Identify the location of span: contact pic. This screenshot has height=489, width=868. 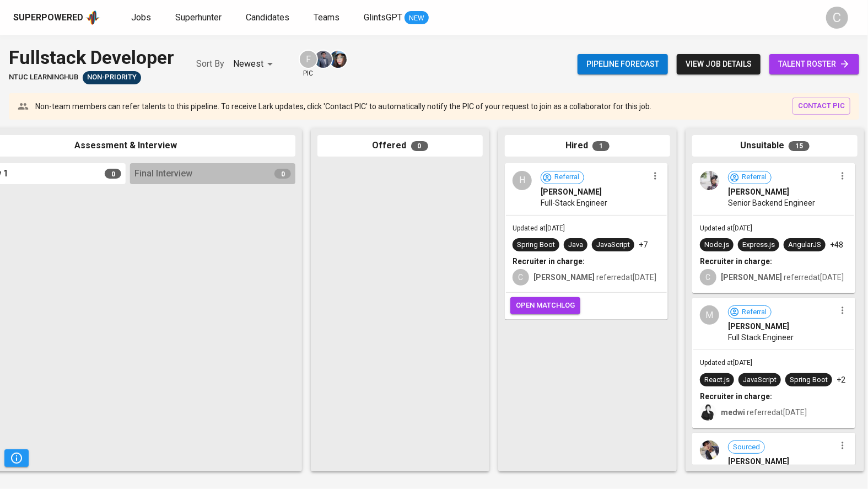
(821, 106).